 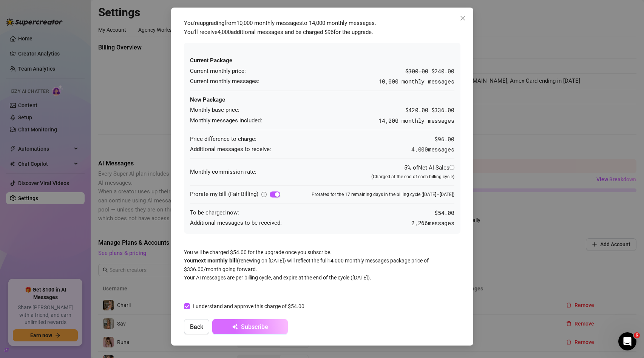 What do you see at coordinates (444, 213) in the screenshot?
I see `span: $ 54.00` at bounding box center [444, 213].